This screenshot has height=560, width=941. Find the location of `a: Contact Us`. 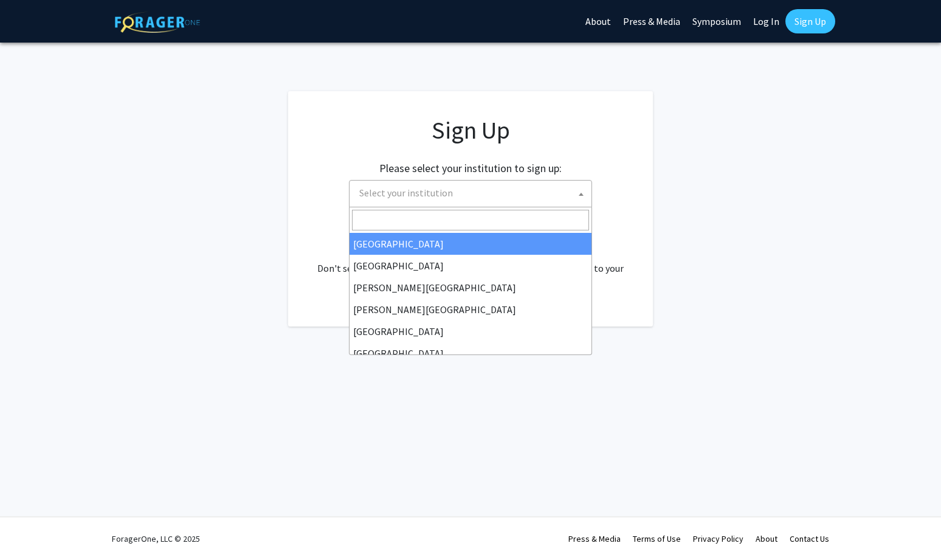

a: Contact Us is located at coordinates (809, 539).